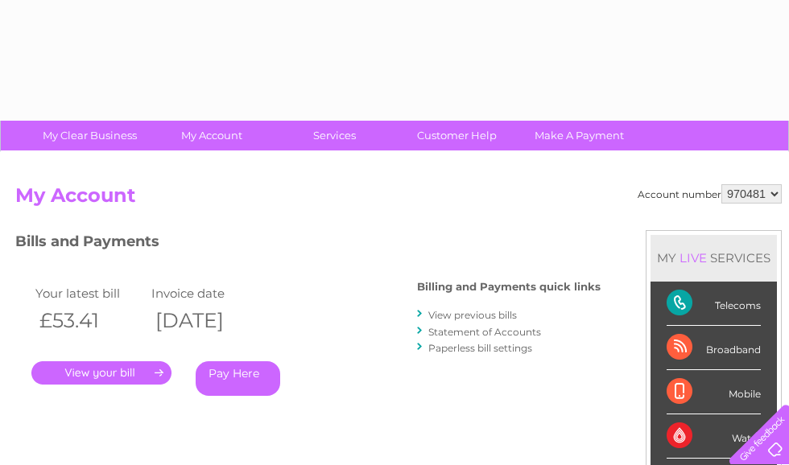 The height and width of the screenshot is (465, 789). I want to click on a: My Clear Business, so click(89, 135).